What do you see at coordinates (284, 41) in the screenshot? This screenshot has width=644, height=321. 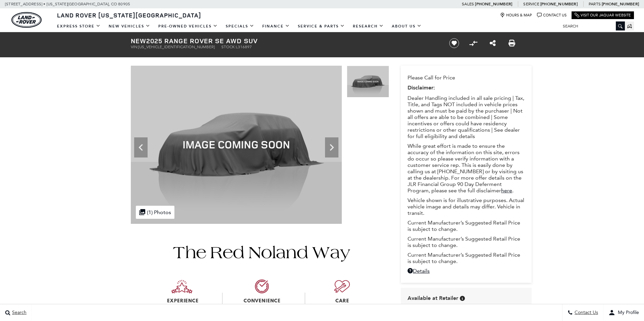 I see `h1: 2025 Range Rover SE AWD SUV` at bounding box center [284, 41].